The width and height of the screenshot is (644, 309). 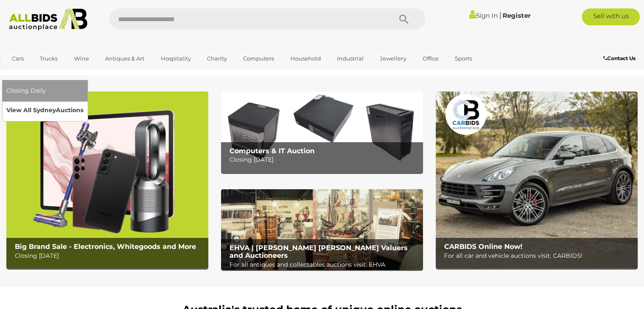 I want to click on img: EHVA | Evans Hastings Valuers and Auctioneers, so click(x=322, y=229).